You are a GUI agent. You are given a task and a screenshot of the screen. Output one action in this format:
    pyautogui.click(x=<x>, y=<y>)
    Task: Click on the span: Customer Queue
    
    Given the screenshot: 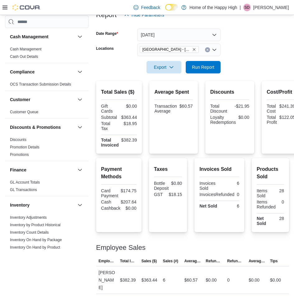 What is the action you would take?
    pyautogui.click(x=24, y=112)
    